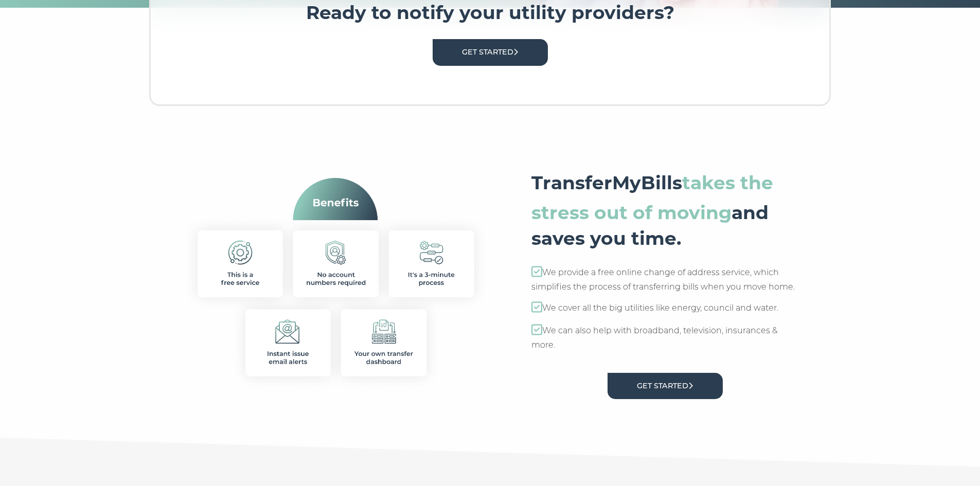  Describe the element at coordinates (665, 308) in the screenshot. I see `p: We cover all the big utilities like energy, council and water.` at that location.